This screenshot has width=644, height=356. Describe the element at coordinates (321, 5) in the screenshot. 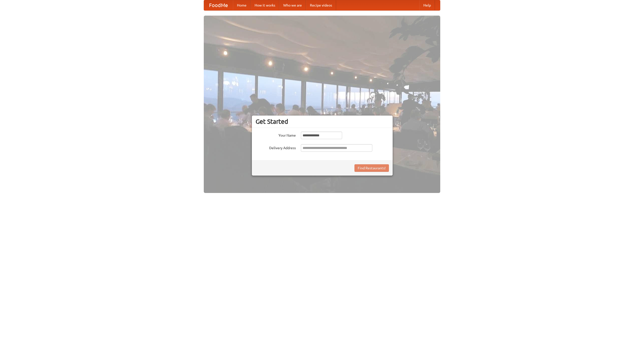

I see `a: Recipe videos` at that location.